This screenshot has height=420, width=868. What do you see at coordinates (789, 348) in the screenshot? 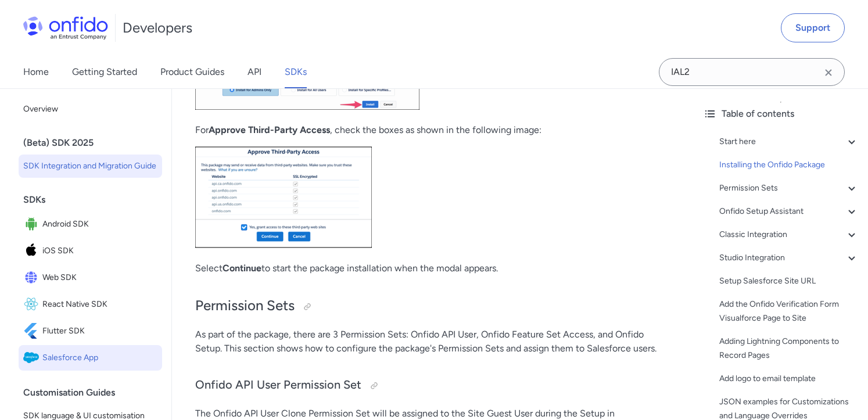
I see `div: Adding Lightning Components to Record Pages` at bounding box center [789, 348].